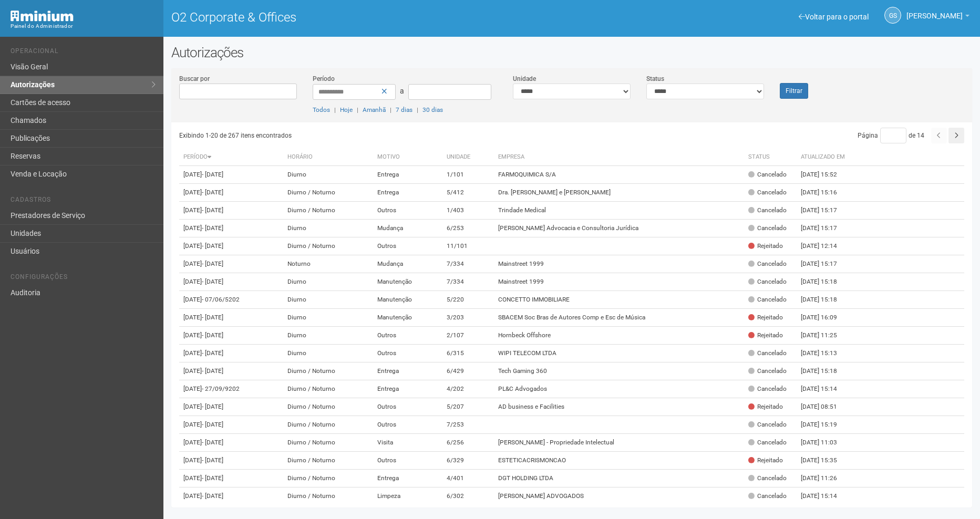  Describe the element at coordinates (367, 17) in the screenshot. I see `h1: O2 Corporate & Offices` at that location.